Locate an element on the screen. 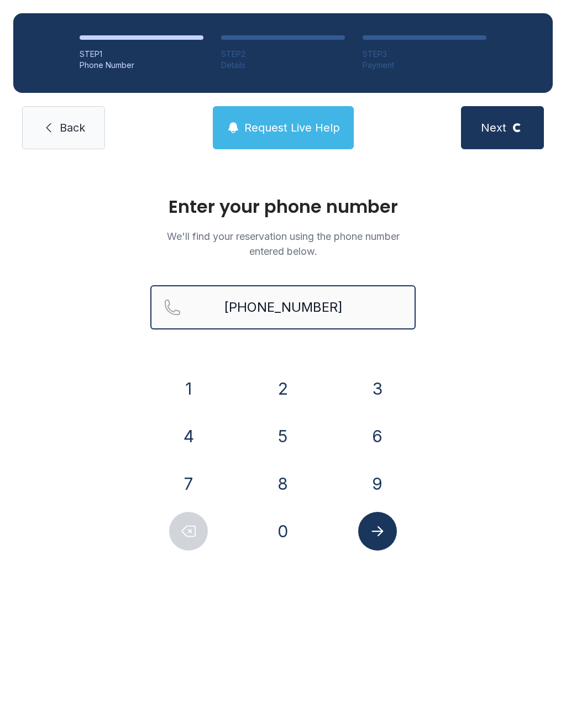  div: Details is located at coordinates (283, 65).